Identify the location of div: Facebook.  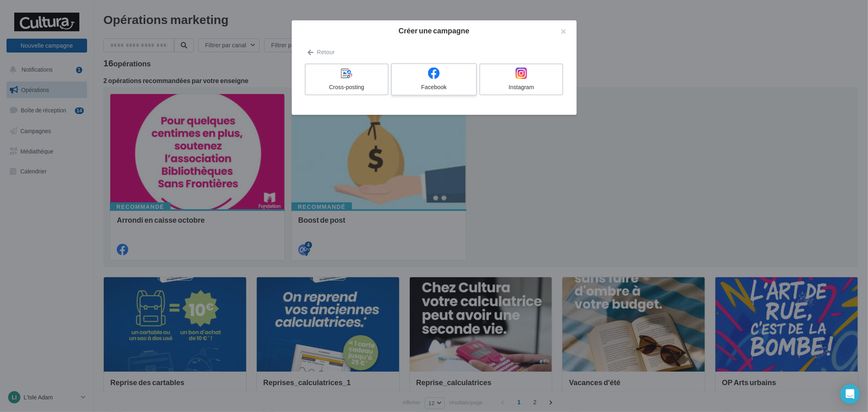
(434, 87).